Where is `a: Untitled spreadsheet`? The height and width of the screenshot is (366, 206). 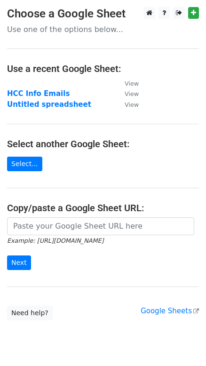
a: Untitled spreadsheet is located at coordinates (49, 105).